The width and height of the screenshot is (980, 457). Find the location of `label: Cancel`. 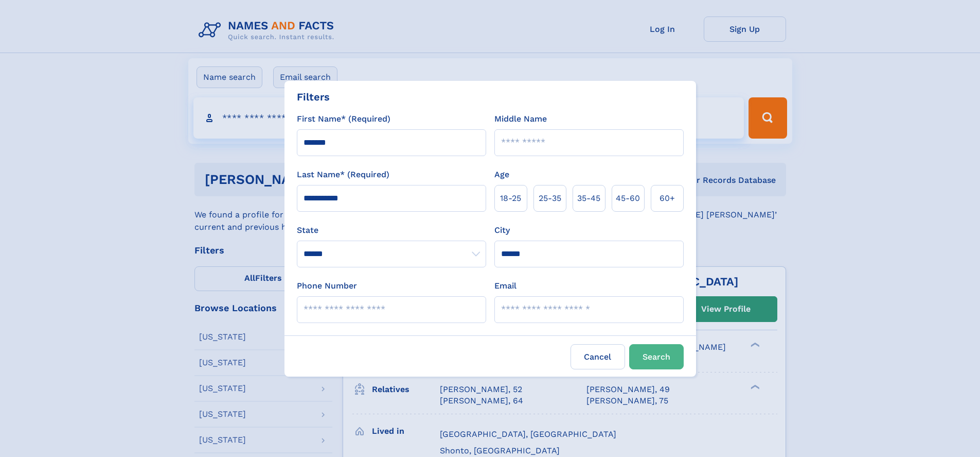

label: Cancel is located at coordinates (598, 356).